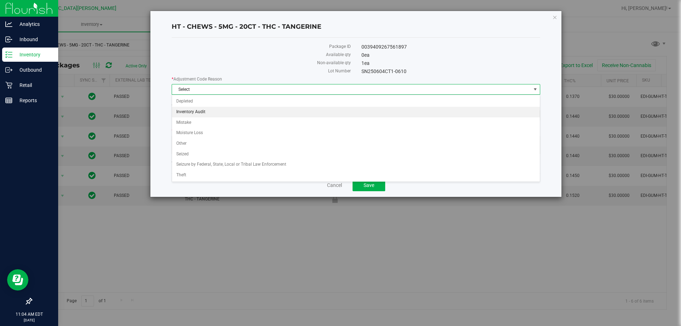  I want to click on a: Cancel, so click(334, 185).